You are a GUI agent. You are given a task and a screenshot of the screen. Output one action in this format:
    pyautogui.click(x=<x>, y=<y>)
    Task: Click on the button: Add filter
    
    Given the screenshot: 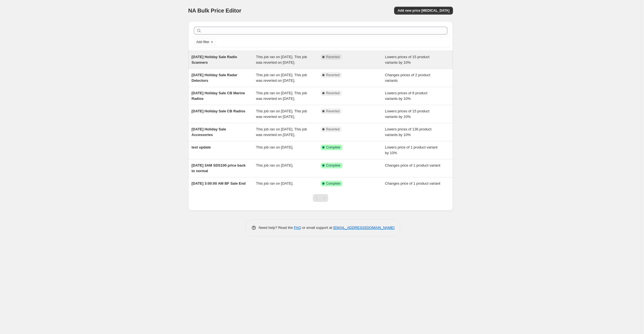 What is the action you would take?
    pyautogui.click(x=205, y=42)
    